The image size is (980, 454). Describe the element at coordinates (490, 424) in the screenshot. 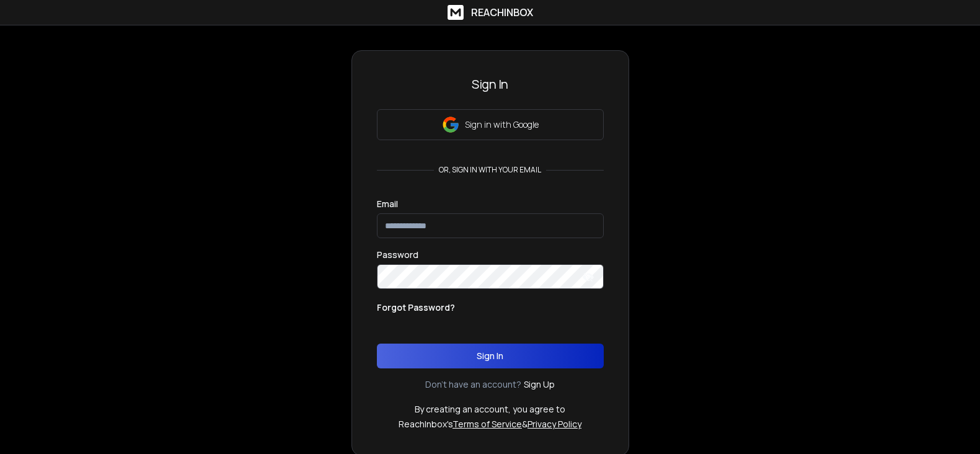

I see `p: ReachInbox's &` at that location.